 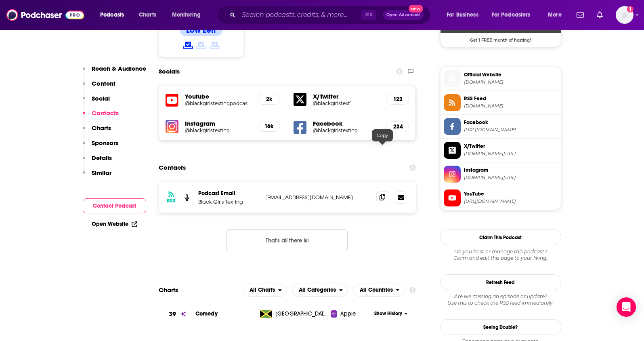 I want to click on a: Charts, so click(x=147, y=15).